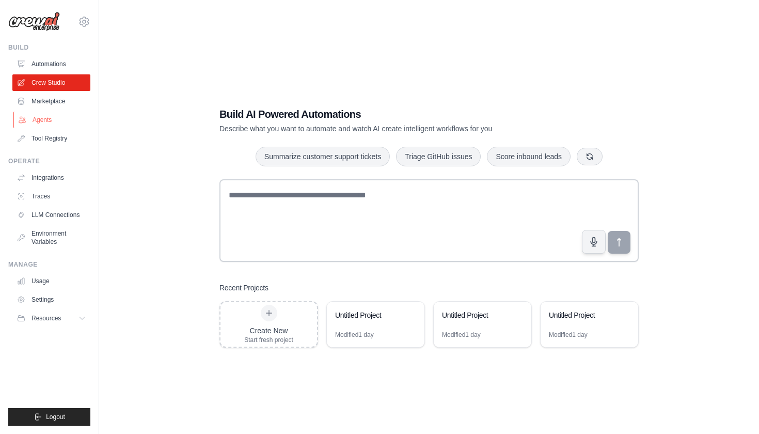 This screenshot has width=759, height=434. What do you see at coordinates (51, 299) in the screenshot?
I see `a: Settings` at bounding box center [51, 299].